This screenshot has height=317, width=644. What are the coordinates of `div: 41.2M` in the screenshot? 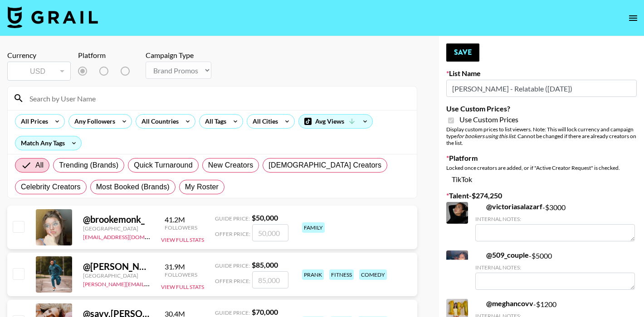 It's located at (195, 220).